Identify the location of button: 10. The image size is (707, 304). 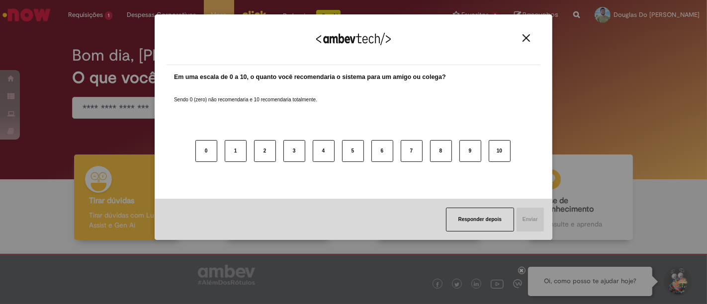
(500, 151).